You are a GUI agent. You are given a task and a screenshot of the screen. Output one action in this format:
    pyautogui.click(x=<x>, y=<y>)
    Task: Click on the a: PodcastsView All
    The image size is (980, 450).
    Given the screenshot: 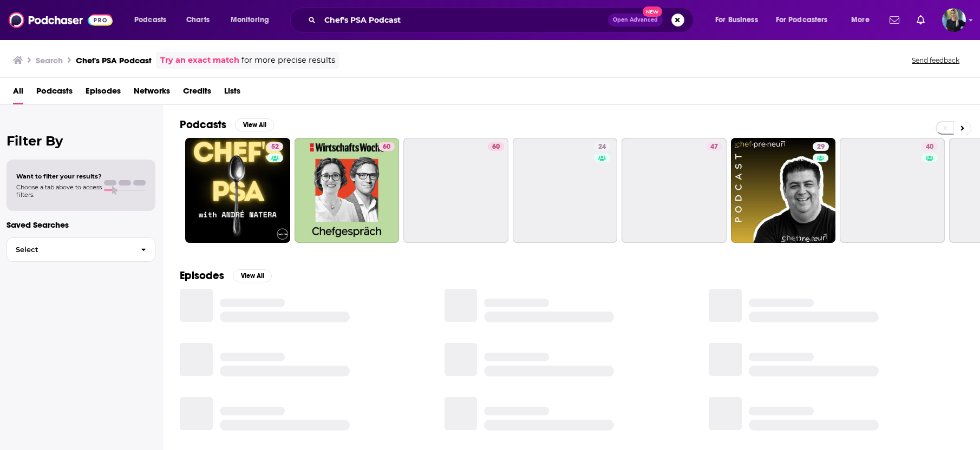 What is the action you would take?
    pyautogui.click(x=227, y=124)
    